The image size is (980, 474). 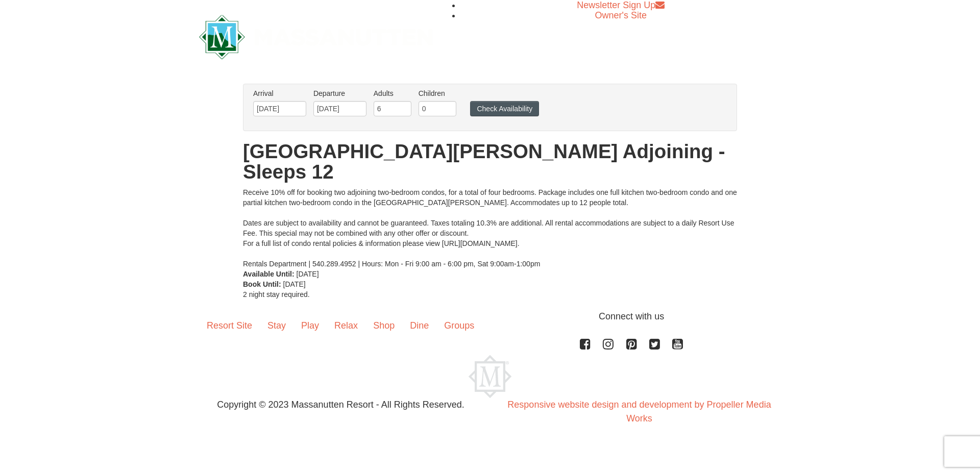 I want to click on strong: Available Until:, so click(x=268, y=274).